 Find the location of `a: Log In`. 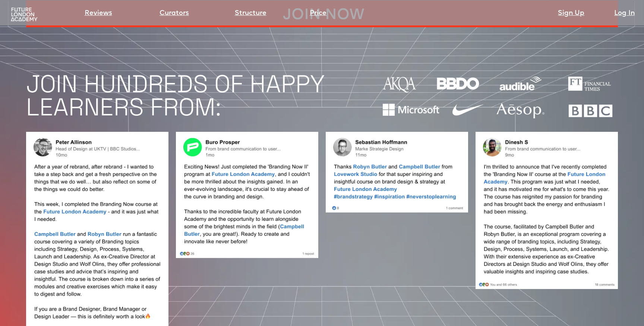

a: Log In is located at coordinates (624, 14).